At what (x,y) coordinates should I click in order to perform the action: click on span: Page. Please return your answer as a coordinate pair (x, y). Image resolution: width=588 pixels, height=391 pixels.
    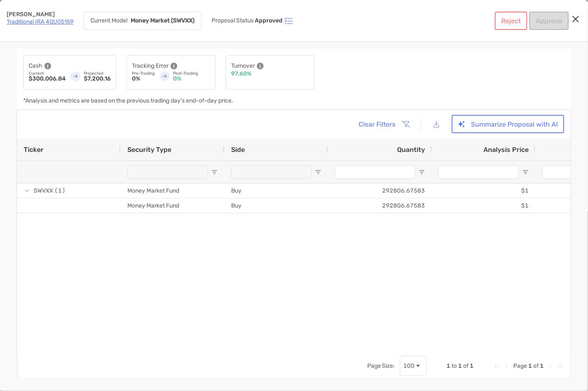
    Looking at the image, I should click on (520, 366).